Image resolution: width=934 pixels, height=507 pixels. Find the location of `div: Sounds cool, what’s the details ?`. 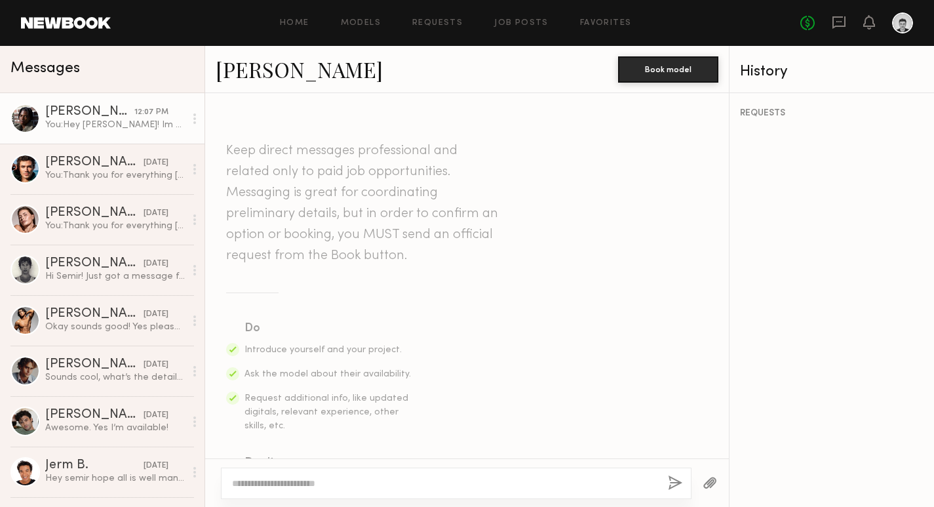

div: Sounds cool, what’s the details ? is located at coordinates (115, 377).